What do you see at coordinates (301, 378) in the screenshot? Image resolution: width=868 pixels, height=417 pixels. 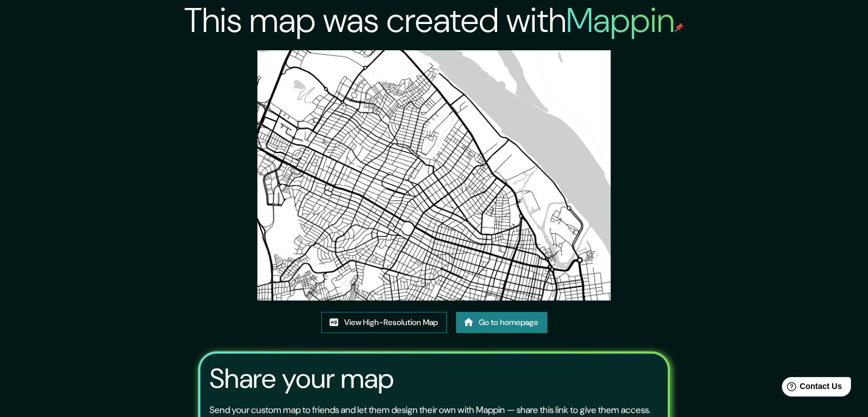 I see `h3: Share your map` at bounding box center [301, 378].